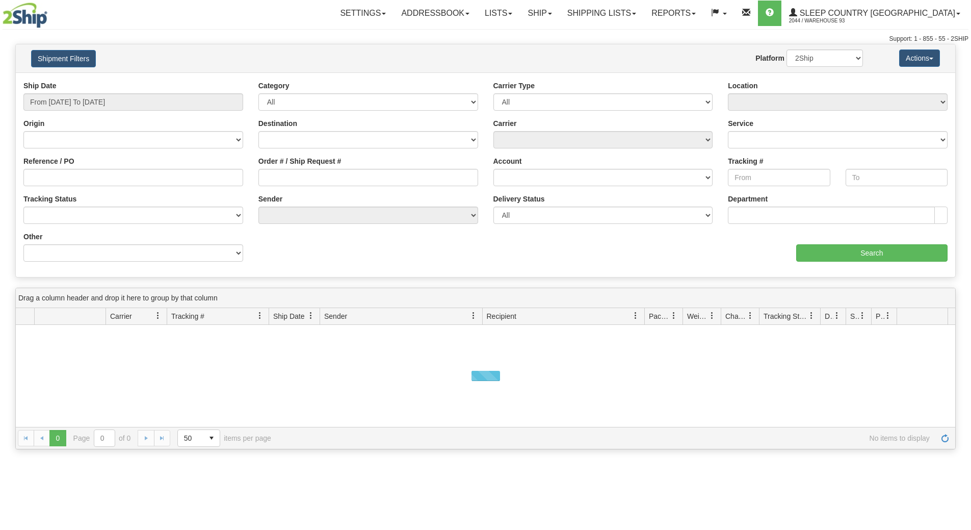 The height and width of the screenshot is (530, 971). Describe the element at coordinates (827, 21) in the screenshot. I see `span: 2044 / Warehouse 93` at that location.